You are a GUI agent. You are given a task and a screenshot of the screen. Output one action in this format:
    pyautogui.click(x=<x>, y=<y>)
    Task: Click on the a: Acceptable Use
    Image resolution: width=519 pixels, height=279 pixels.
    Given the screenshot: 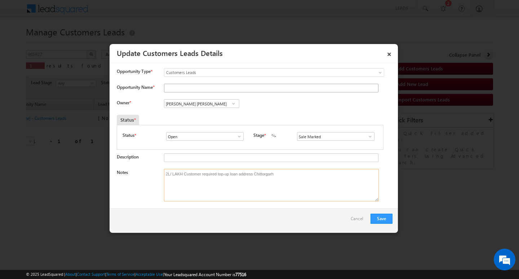 What is the action you would take?
    pyautogui.click(x=149, y=274)
    